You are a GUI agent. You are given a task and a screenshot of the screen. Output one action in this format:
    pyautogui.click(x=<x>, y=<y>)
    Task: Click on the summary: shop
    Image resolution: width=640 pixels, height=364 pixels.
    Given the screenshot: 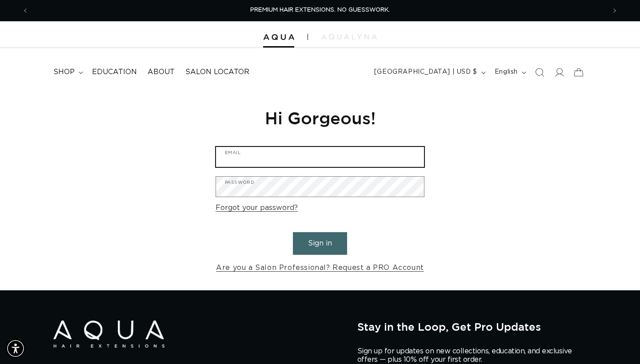 What is the action you would take?
    pyautogui.click(x=67, y=72)
    